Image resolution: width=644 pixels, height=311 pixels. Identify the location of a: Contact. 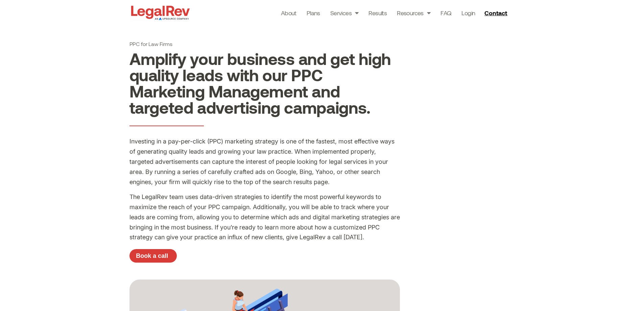
(497, 13).